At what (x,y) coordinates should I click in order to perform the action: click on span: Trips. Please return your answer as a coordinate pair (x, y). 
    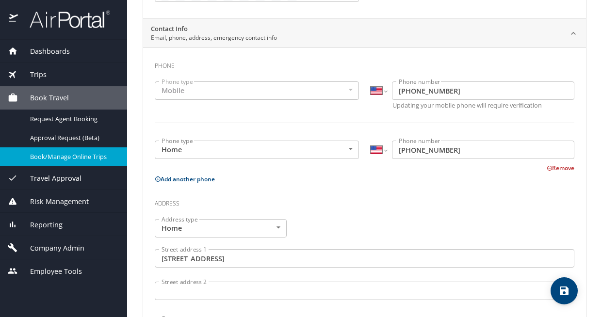
    Looking at the image, I should click on (32, 75).